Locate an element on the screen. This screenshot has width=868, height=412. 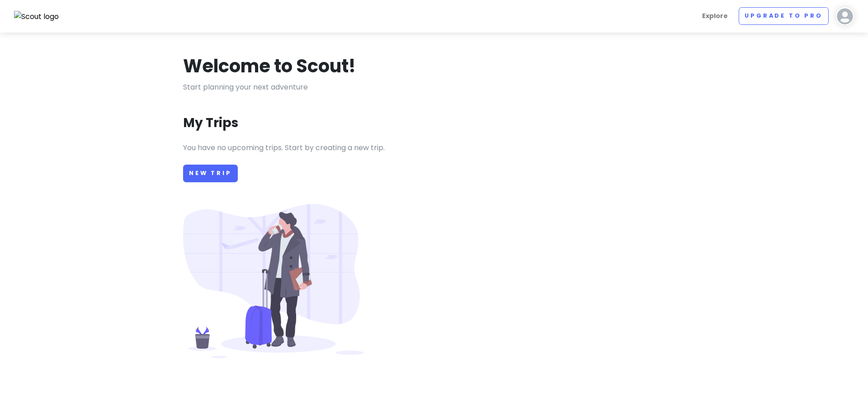
p: You have no upcoming trips. Start by creating a new trip. is located at coordinates (434, 148).